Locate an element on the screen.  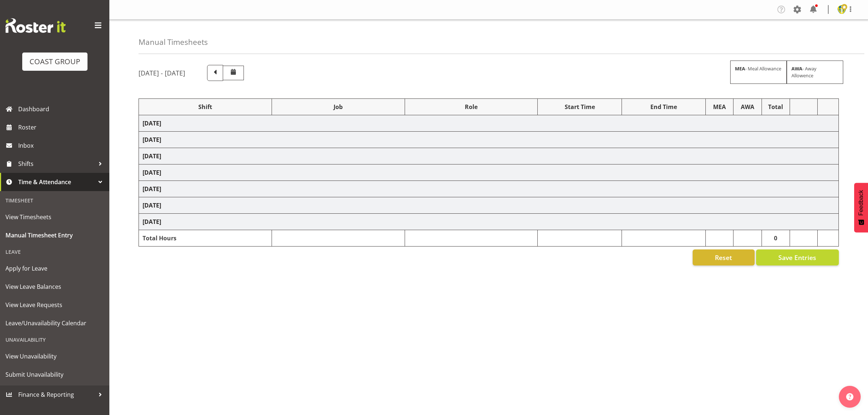
span: Manual Timesheet Entry is located at coordinates (55, 235).